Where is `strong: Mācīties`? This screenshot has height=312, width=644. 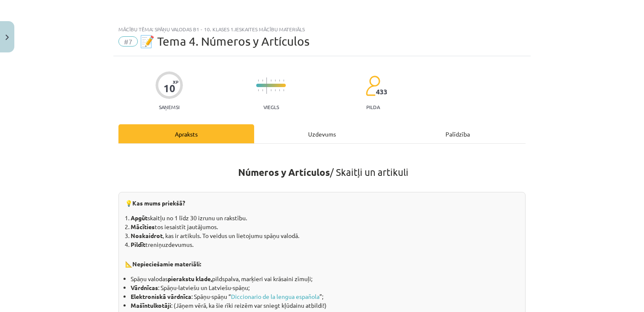
strong: Mācīties is located at coordinates (143, 226).